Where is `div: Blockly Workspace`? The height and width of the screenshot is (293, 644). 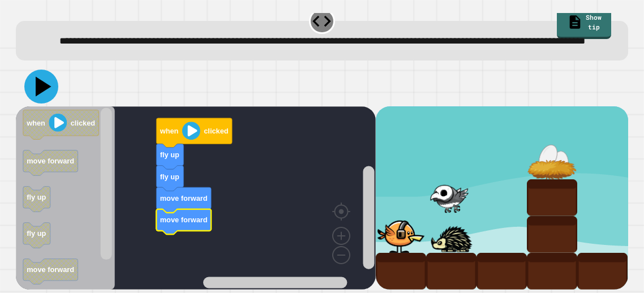
div: Blockly Workspace is located at coordinates (196, 198).